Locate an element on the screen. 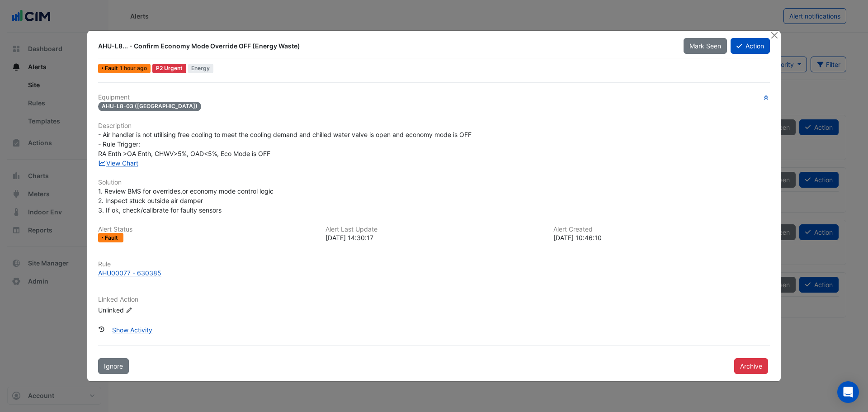 This screenshot has width=868, height=412. div: AHU00077 - 630385 is located at coordinates (130, 273).